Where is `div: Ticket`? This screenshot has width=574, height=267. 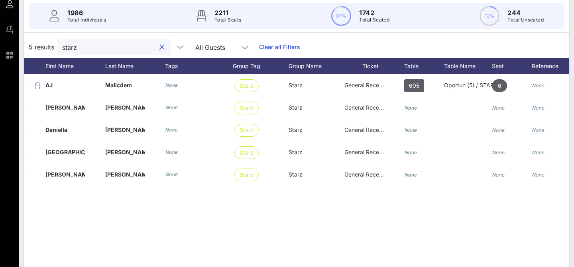 div: Ticket is located at coordinates (374, 66).